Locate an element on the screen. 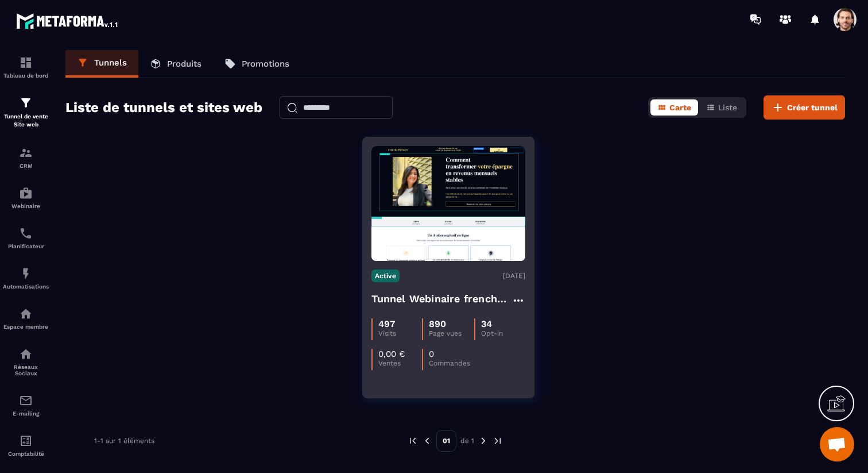  p: Ventes is located at coordinates (400, 362).